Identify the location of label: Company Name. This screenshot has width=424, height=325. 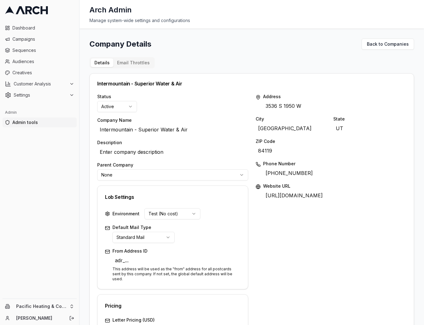
(173, 120).